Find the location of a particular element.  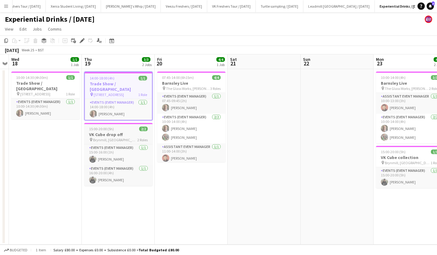

a: Edit is located at coordinates (23, 29).